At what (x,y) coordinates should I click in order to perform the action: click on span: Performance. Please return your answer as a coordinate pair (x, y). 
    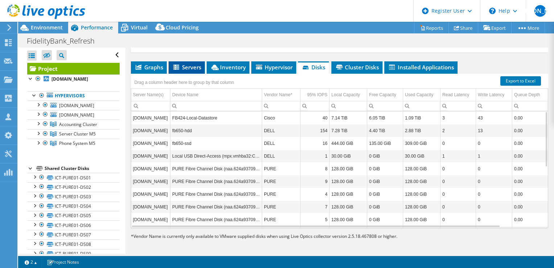
    Looking at the image, I should click on (97, 27).